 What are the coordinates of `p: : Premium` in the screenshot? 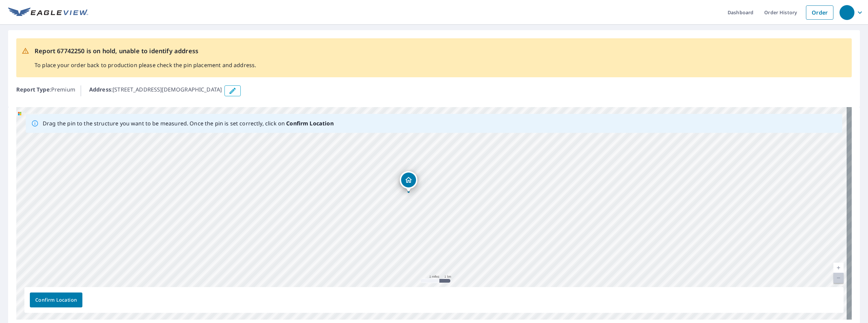 It's located at (46, 91).